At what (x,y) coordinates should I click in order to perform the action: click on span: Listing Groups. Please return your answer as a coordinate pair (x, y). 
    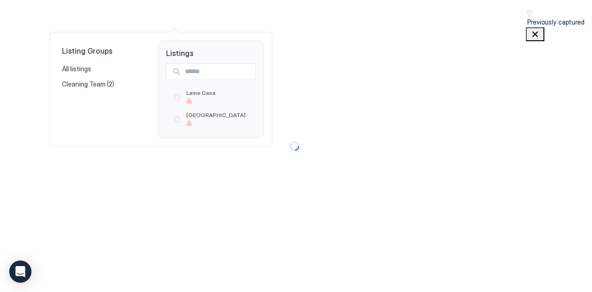
    Looking at the image, I should click on (103, 51).